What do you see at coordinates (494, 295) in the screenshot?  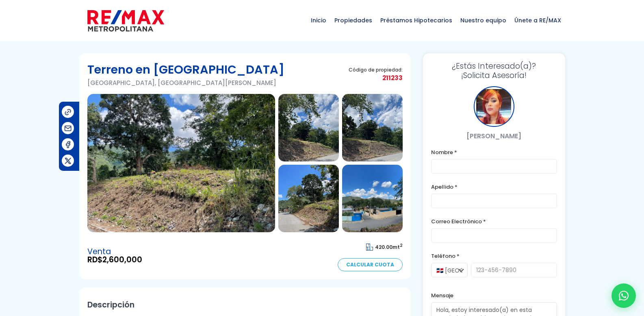 I see `label: Mensaje` at bounding box center [494, 295].